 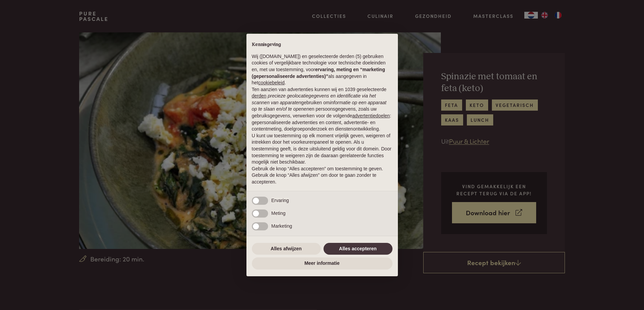 What do you see at coordinates (314, 99) in the screenshot?
I see `em: precieze geolocatiegegevens en identificatie via het scannen van apparaten` at bounding box center [314, 99].